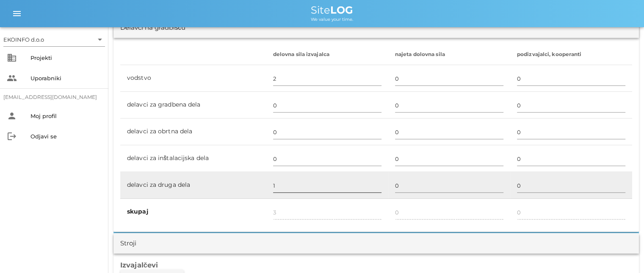 This screenshot has width=644, height=273. Describe the element at coordinates (193, 185) in the screenshot. I see `td: delavci za druga dela` at that location.